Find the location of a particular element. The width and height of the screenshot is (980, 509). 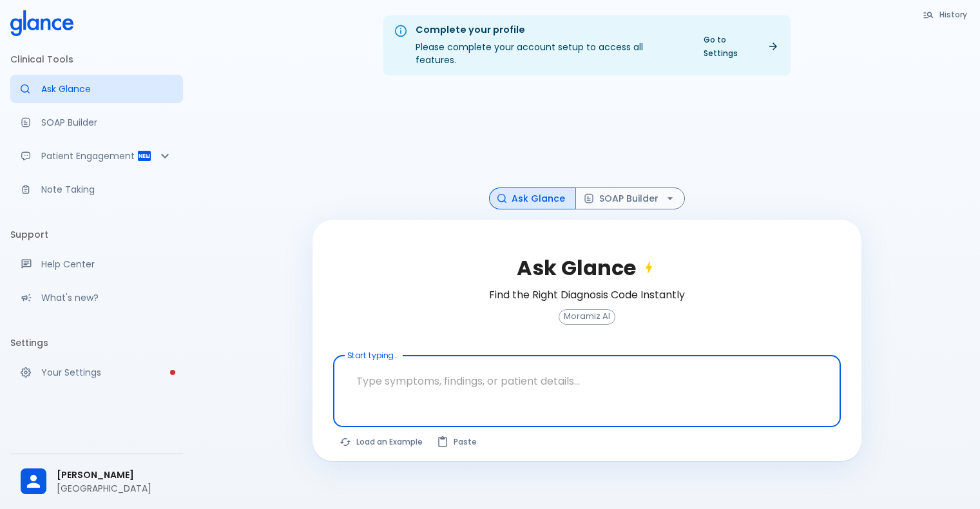

a: Docugen: Compose a clinical documentation in seconds is located at coordinates (97, 123).